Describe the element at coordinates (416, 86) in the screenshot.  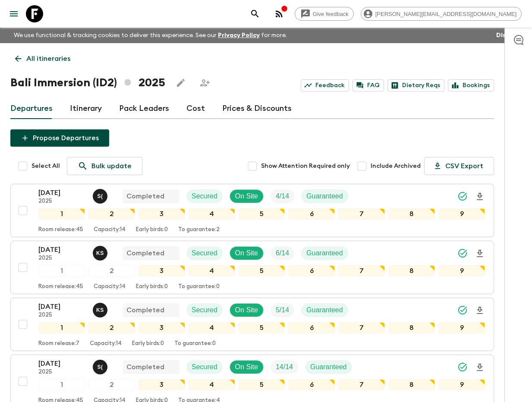
I see `a: Dietary Reqs` at that location.